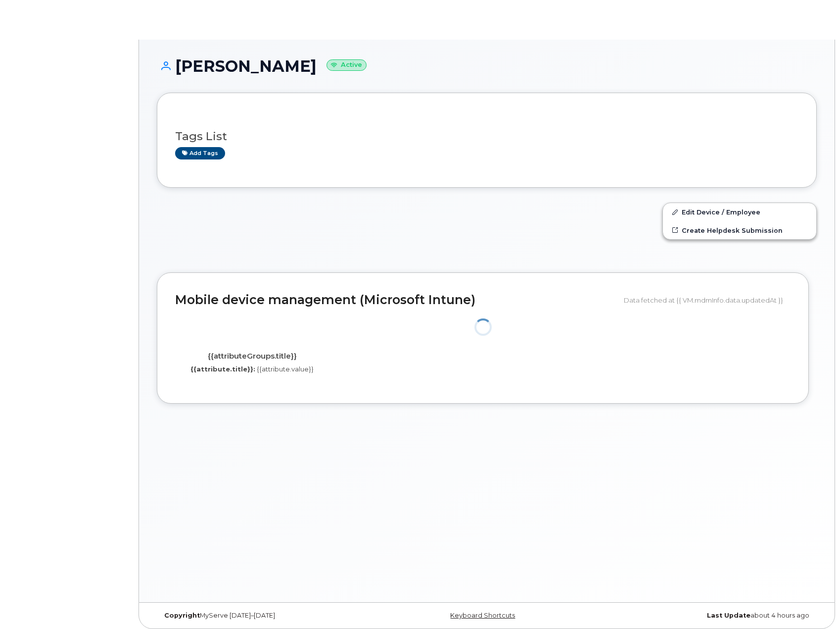 Image resolution: width=840 pixels, height=629 pixels. What do you see at coordinates (487, 136) in the screenshot?
I see `h3: Tags List` at bounding box center [487, 136].